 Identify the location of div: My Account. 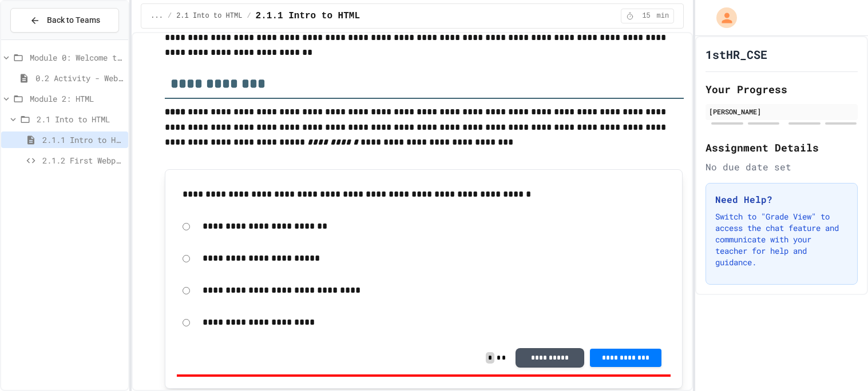
(722, 18).